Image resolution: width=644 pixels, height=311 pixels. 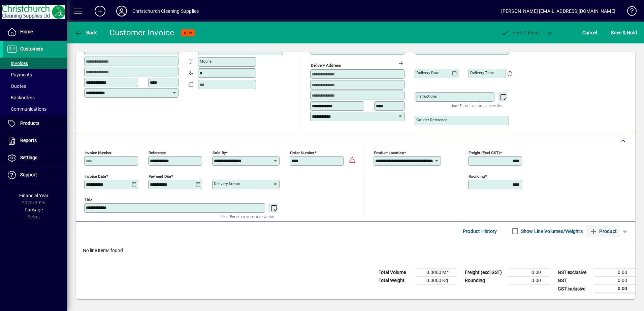 What do you see at coordinates (480, 231) in the screenshot?
I see `button: Product History` at bounding box center [480, 231].